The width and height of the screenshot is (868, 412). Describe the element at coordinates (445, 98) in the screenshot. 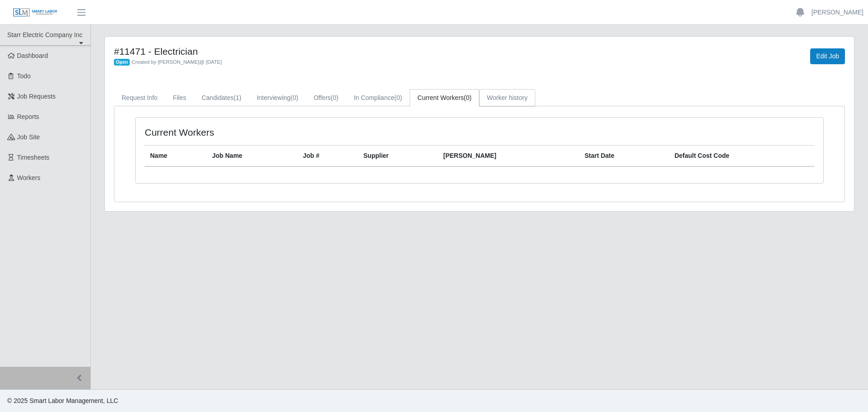

I see `a: Current Workers` at that location.